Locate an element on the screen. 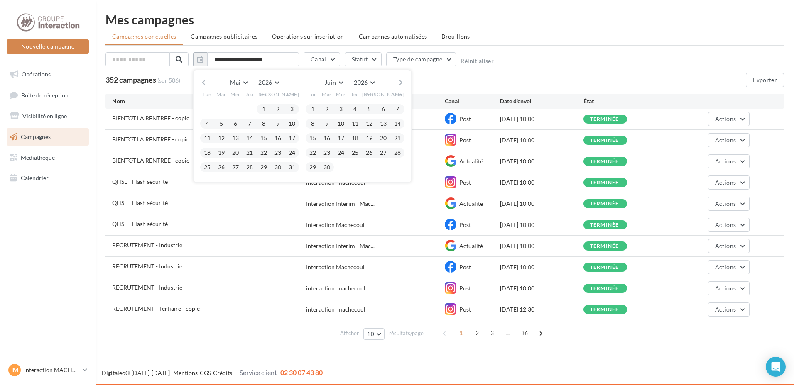 This screenshot has width=794, height=385. button: 14 is located at coordinates (397, 124).